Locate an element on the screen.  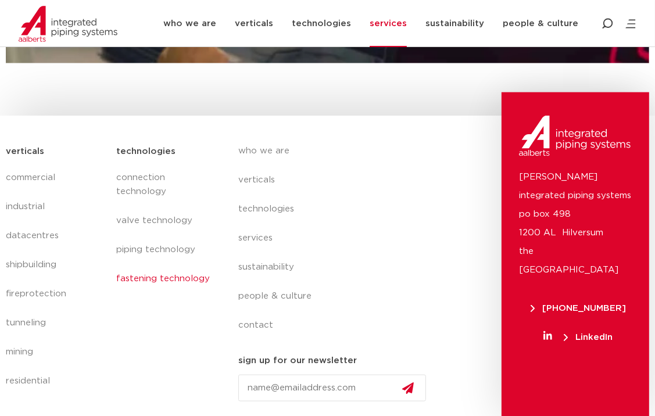
a: valve technology is located at coordinates (166, 221).